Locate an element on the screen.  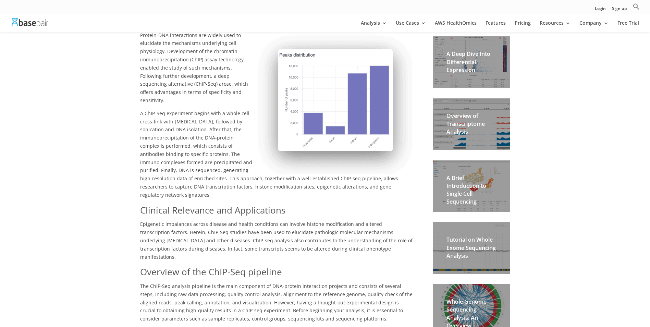
a: Company is located at coordinates (593, 26).